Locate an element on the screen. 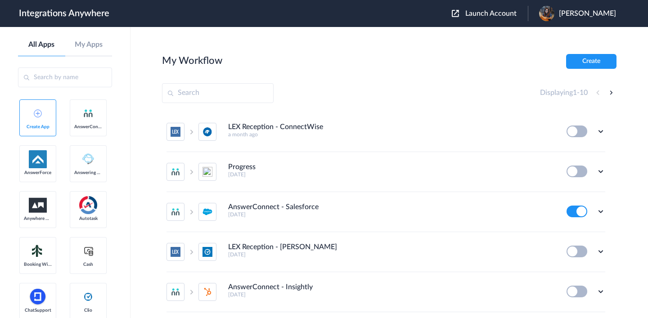 The height and width of the screenshot is (318, 648). span: Clio is located at coordinates (88, 311).